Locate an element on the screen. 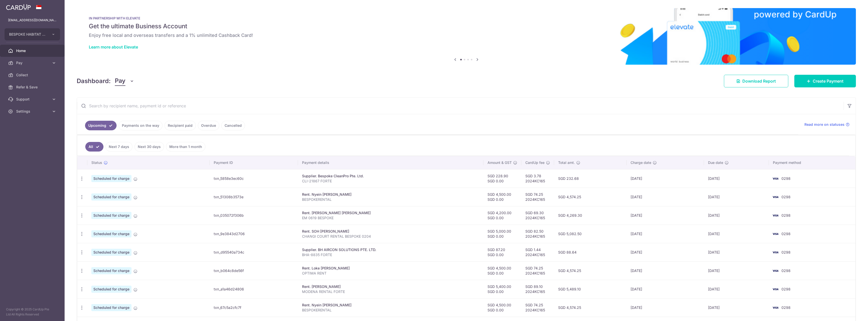  td: SGD 3.78 2024KC165 is located at coordinates (537, 178).